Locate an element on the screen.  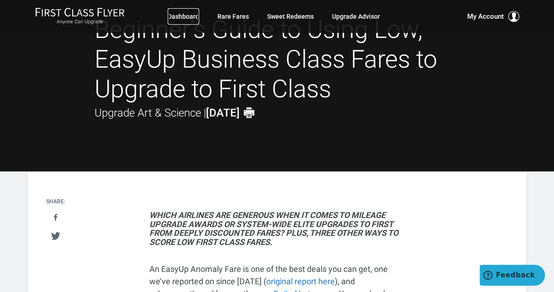
span: My Account is located at coordinates (485, 16).